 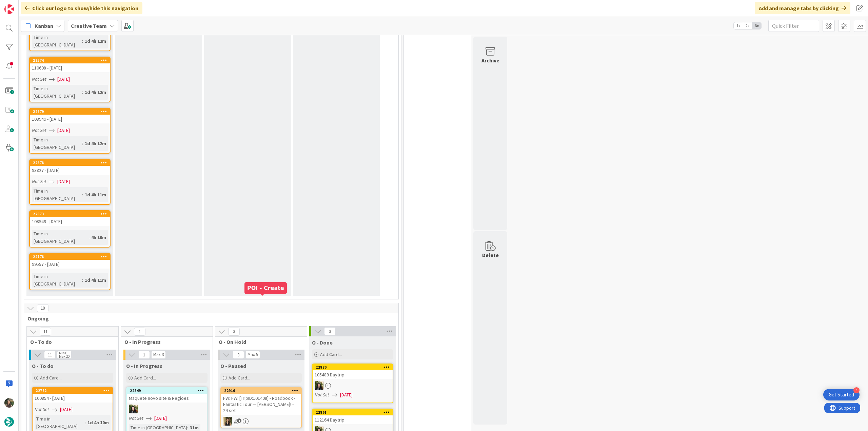 I want to click on div: 22849, so click(x=168, y=391).